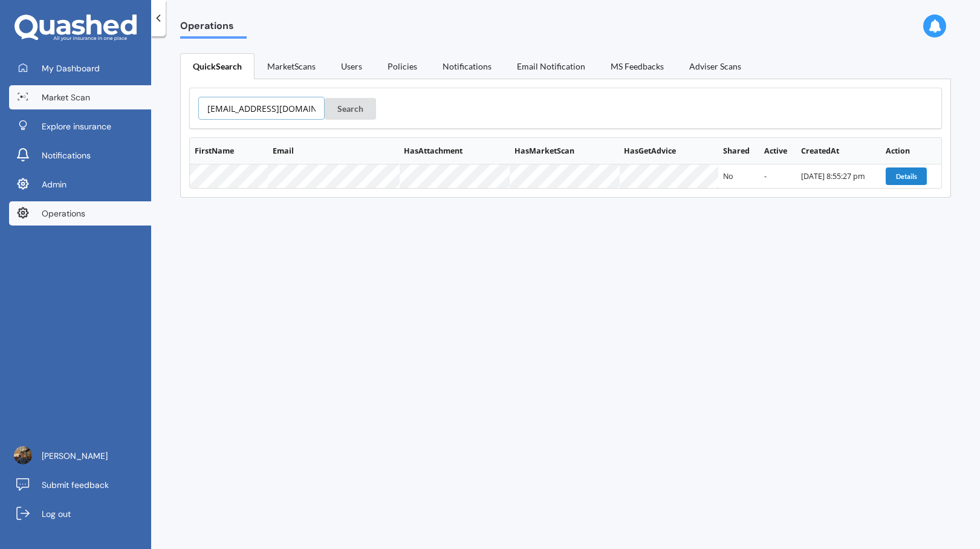 Image resolution: width=980 pixels, height=549 pixels. What do you see at coordinates (80, 184) in the screenshot?
I see `a: Admin` at bounding box center [80, 184].